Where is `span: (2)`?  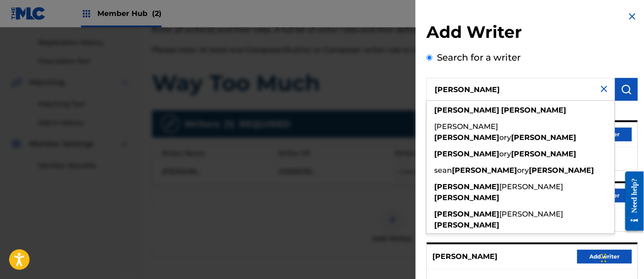 span: (2) is located at coordinates (156, 13).